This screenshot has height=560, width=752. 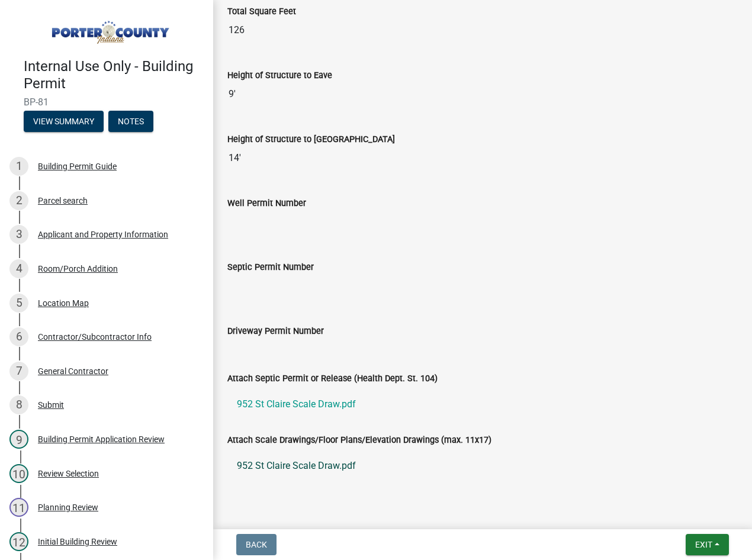 What do you see at coordinates (19, 405) in the screenshot?
I see `div: 8` at bounding box center [19, 405].